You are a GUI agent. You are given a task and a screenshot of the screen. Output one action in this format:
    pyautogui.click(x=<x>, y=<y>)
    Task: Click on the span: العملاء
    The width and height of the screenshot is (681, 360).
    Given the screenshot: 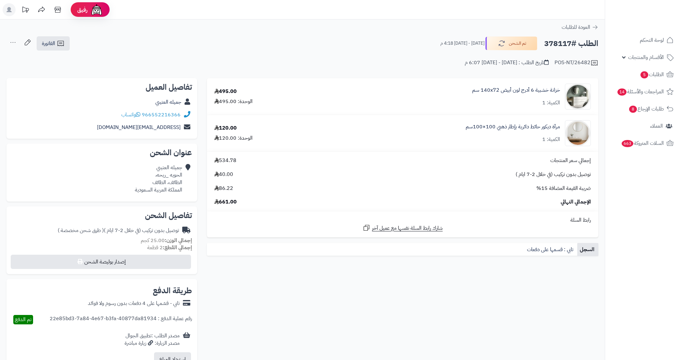 What is the action you would take?
    pyautogui.click(x=656, y=126)
    